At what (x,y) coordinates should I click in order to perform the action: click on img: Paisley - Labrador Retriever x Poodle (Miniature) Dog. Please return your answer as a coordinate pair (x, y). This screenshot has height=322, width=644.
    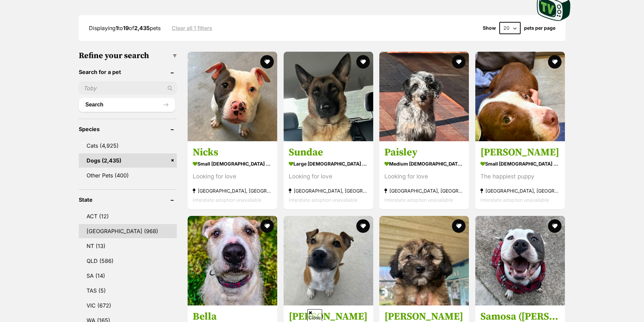
    Looking at the image, I should click on (424, 96).